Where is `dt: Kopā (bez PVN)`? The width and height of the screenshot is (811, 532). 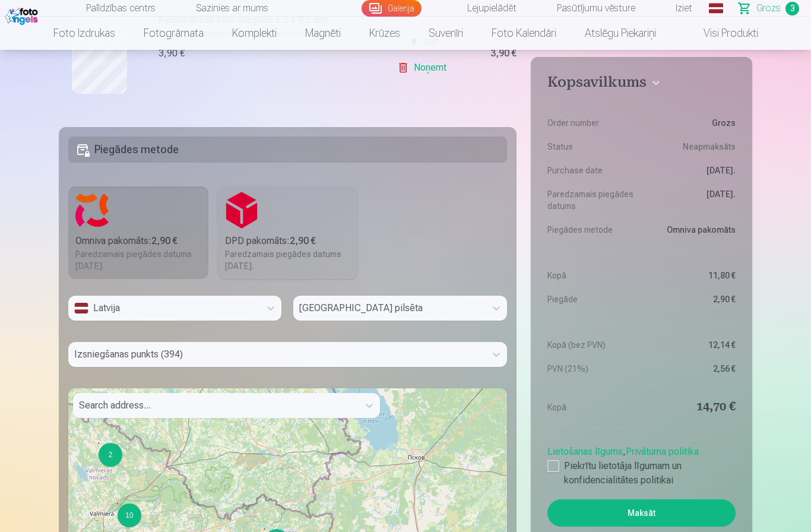
dt: Kopā (bez PVN) is located at coordinates (591, 344).